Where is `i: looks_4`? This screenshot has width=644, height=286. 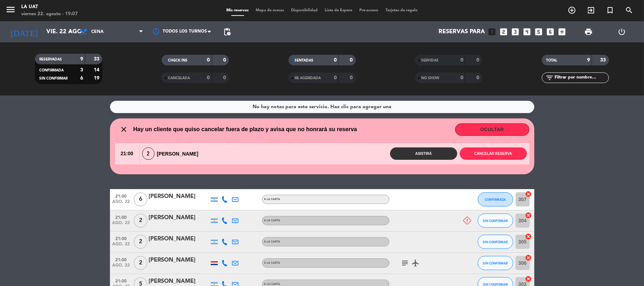 i: looks_4 is located at coordinates (527, 32).